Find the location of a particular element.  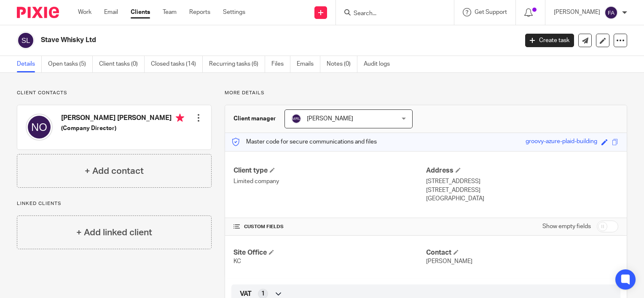

a: Recurring tasks (6) is located at coordinates (237, 64).